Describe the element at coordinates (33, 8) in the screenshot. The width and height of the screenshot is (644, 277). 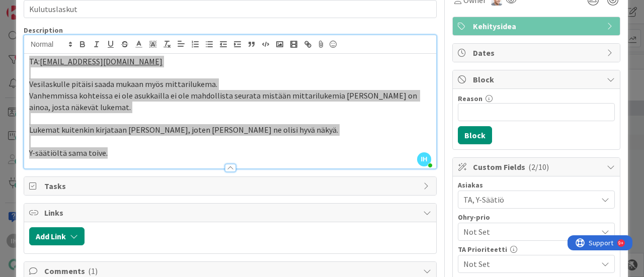
I see `span: Support` at that location.